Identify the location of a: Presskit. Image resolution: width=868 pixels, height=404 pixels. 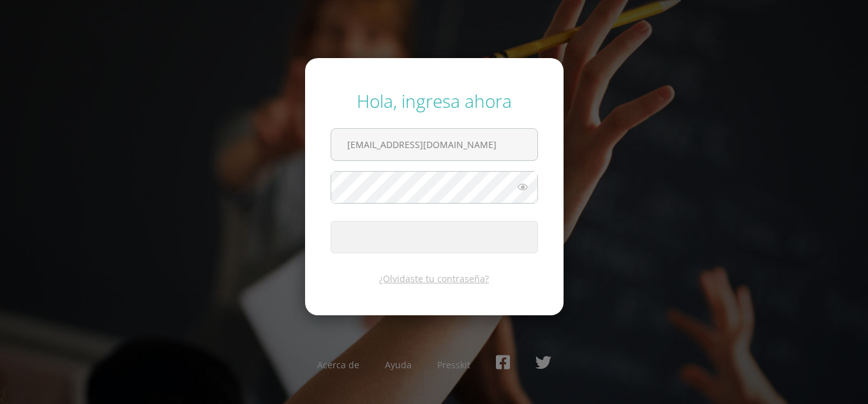
(454, 364).